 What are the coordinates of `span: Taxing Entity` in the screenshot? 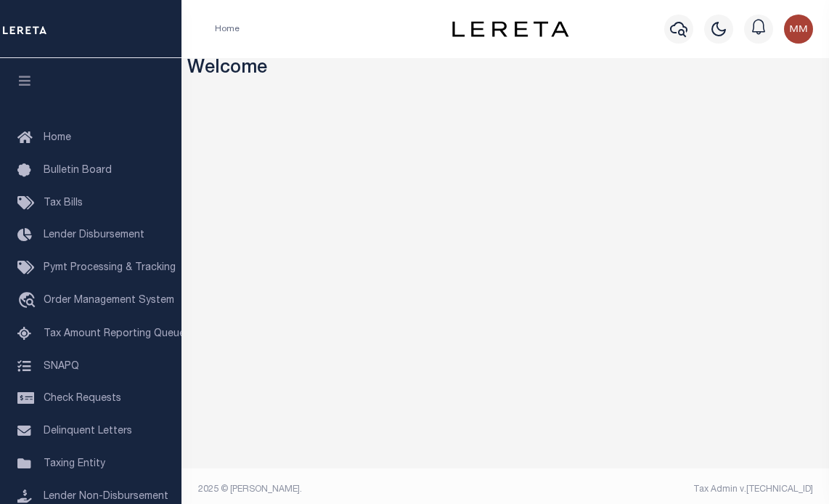 It's located at (74, 464).